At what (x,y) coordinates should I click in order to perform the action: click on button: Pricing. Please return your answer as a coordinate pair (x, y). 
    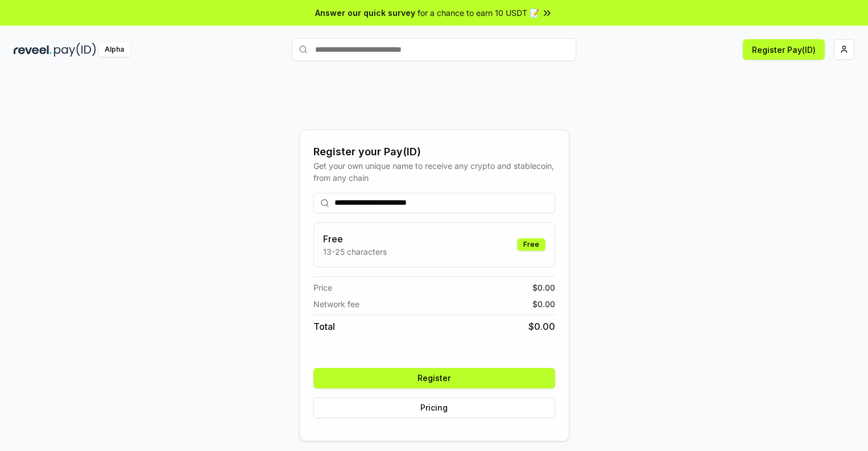
    Looking at the image, I should click on (434, 408).